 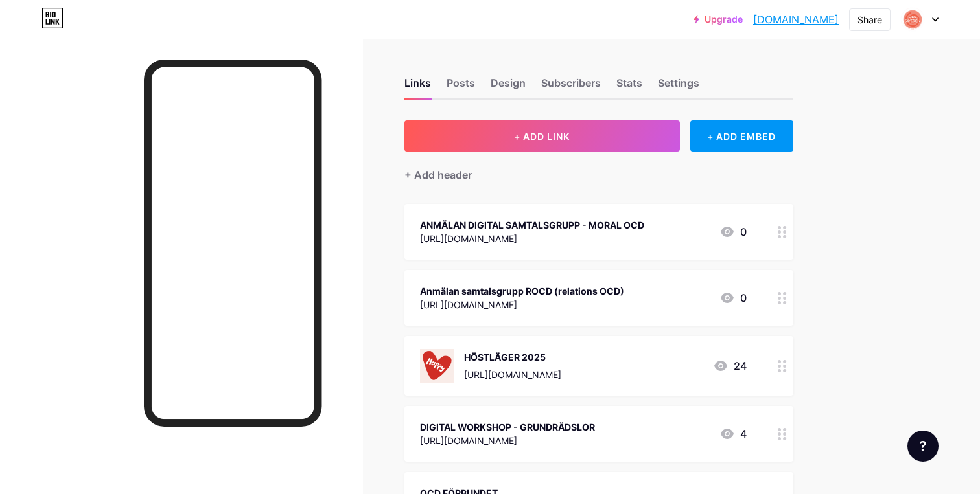 What do you see at coordinates (438, 175) in the screenshot?
I see `div: + Add header` at bounding box center [438, 175].